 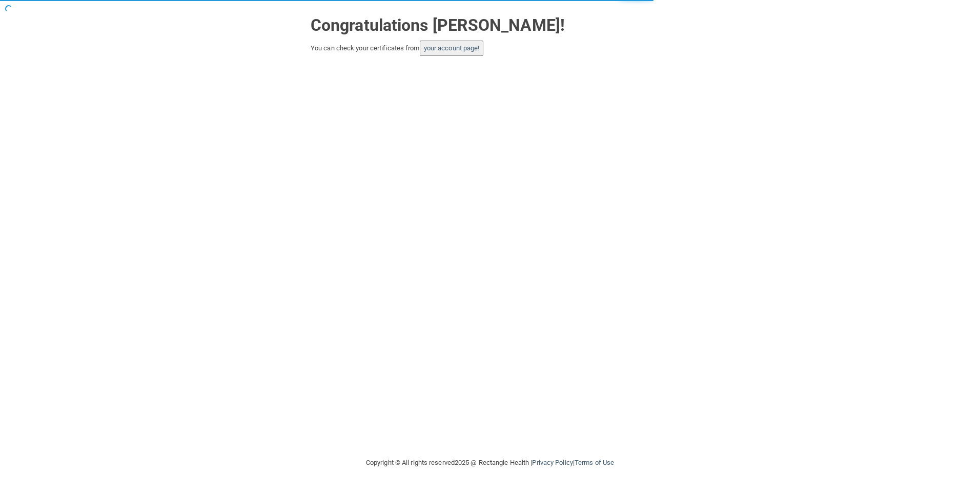 What do you see at coordinates (490, 463) in the screenshot?
I see `div: Copyright © All rights reserved 2025 @ Rectangle Health | |` at bounding box center [490, 463].